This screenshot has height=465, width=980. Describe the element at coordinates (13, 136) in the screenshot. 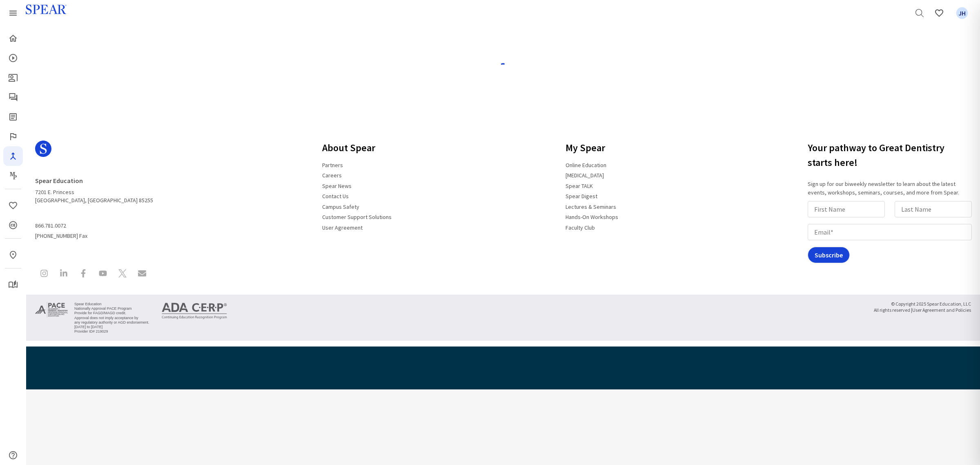

I see `a: Faculty Club Elite` at that location.